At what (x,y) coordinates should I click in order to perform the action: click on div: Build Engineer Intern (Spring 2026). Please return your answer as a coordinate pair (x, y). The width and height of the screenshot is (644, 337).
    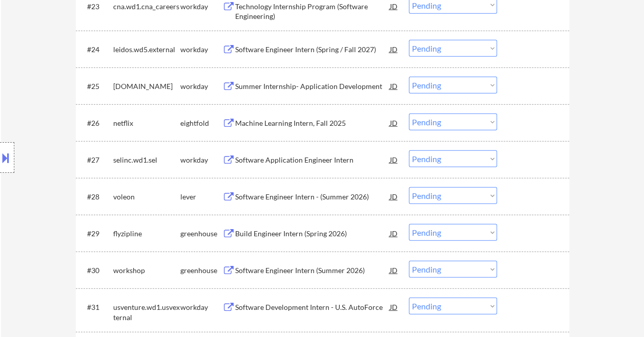
    Looking at the image, I should click on (312, 234).